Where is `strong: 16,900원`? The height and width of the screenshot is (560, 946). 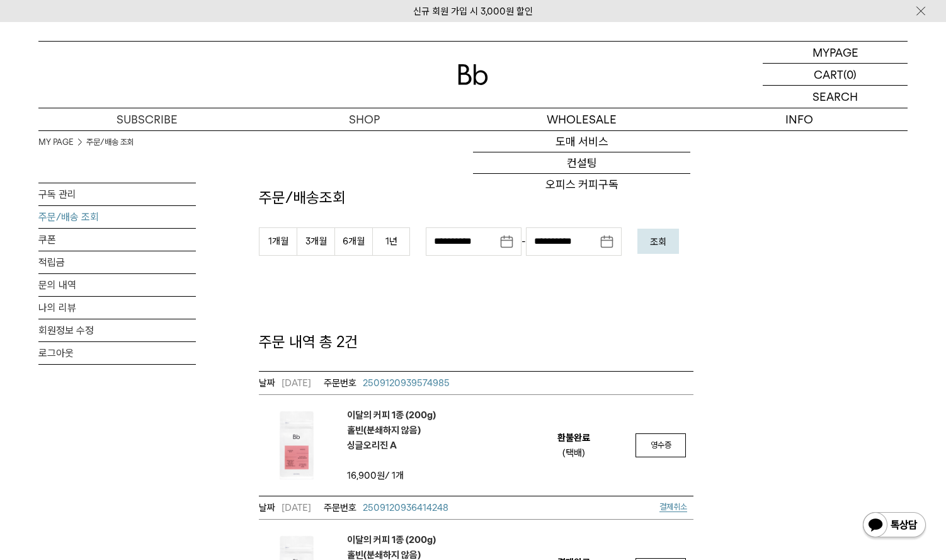
strong: 16,900원 is located at coordinates (366, 476).